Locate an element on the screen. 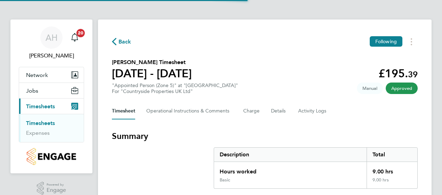 The width and height of the screenshot is (442, 195). span: Powered by is located at coordinates (56, 184).